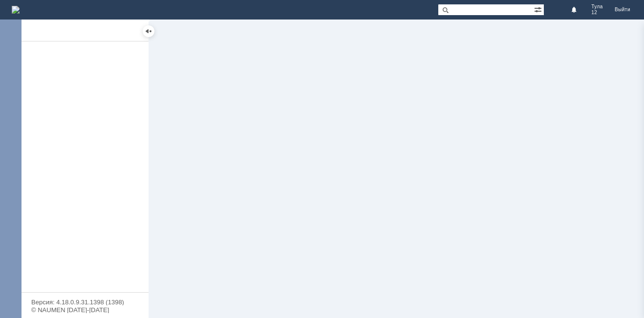 The height and width of the screenshot is (318, 644). I want to click on a: Перейти на домашнюю страницу, so click(16, 10).